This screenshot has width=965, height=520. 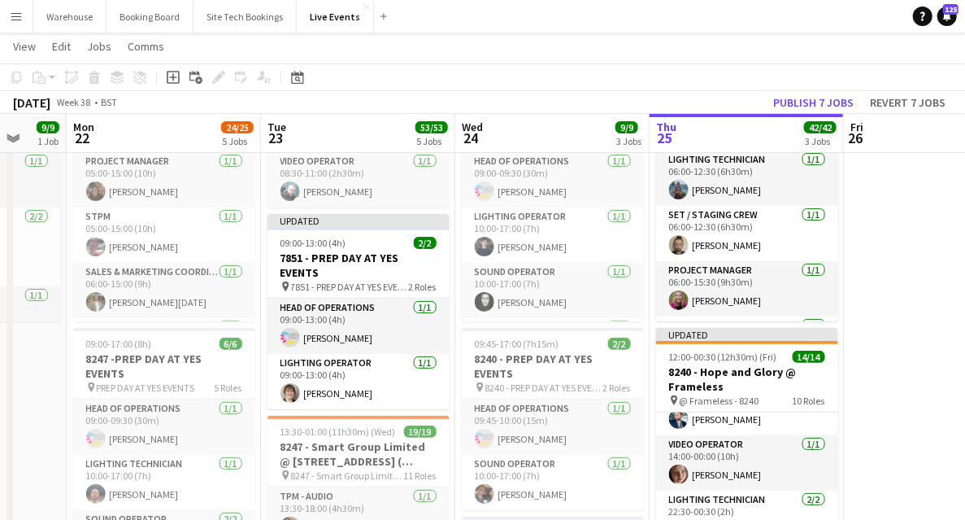 I want to click on div: BST, so click(x=109, y=102).